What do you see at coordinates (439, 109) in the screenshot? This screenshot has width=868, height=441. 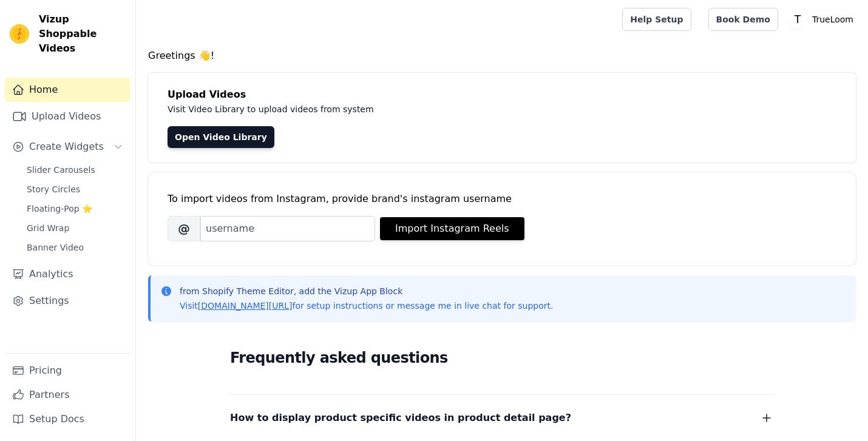 I see `p: Visit Video Library to upload videos from system` at bounding box center [439, 109].